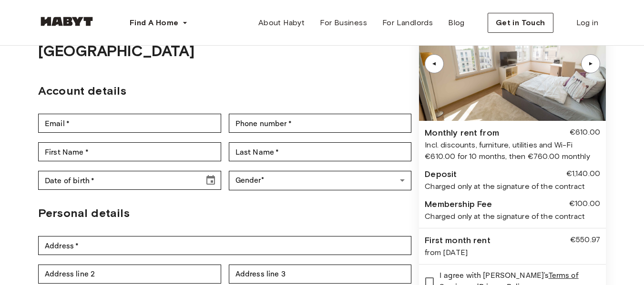 The image size is (644, 285). Describe the element at coordinates (225, 91) in the screenshot. I see `h2: Account details` at that location.